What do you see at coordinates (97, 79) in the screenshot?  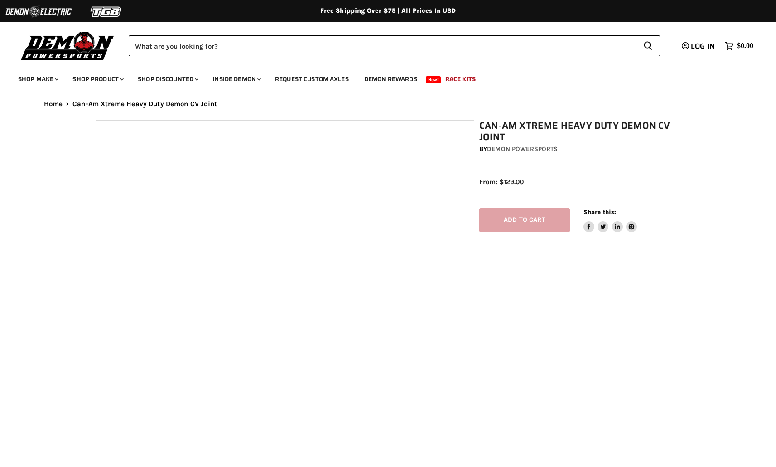 I see `a: Shop Product` at bounding box center [97, 79].